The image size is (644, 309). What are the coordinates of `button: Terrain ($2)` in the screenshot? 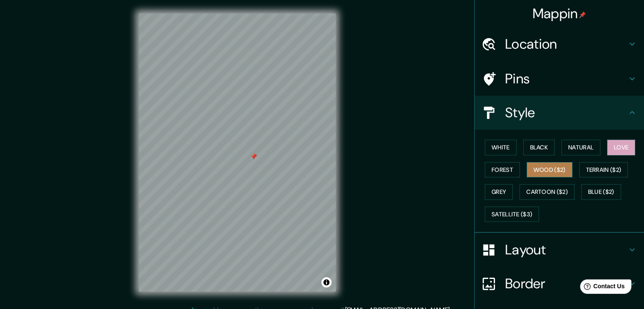 It's located at (604, 170).